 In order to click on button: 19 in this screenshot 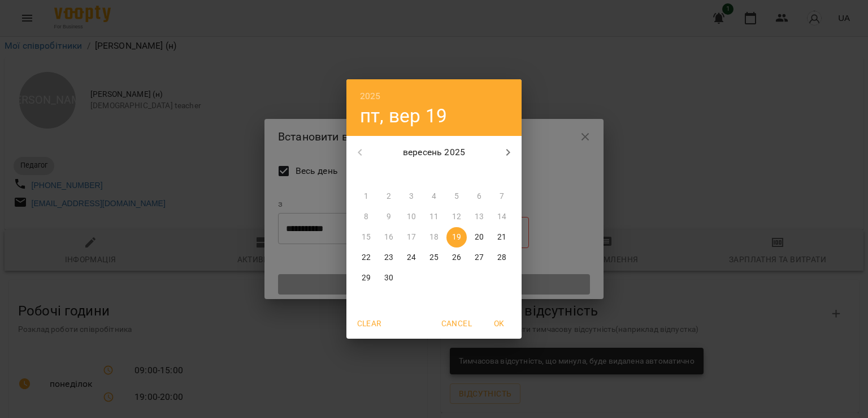, I will do `click(457, 237)`.